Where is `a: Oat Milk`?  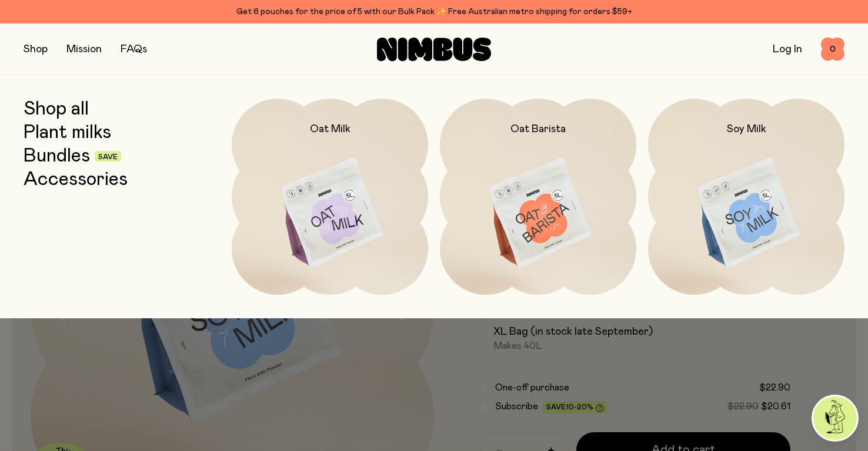
a: Oat Milk is located at coordinates (330, 197).